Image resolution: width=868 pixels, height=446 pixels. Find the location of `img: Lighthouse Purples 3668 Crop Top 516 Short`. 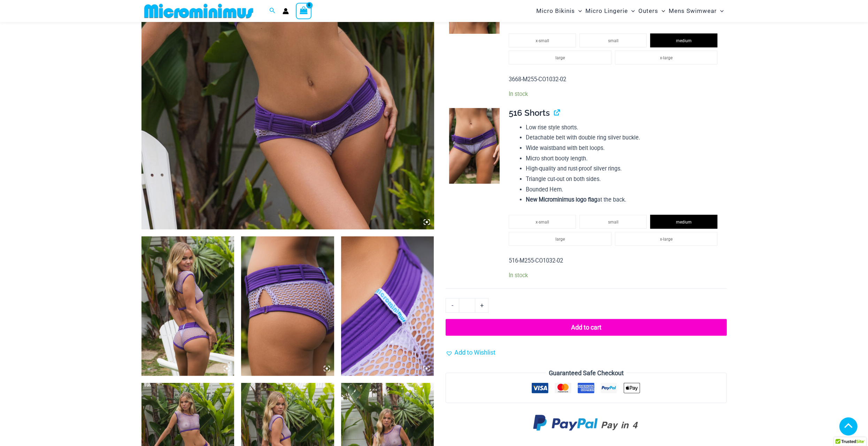

img: Lighthouse Purples 3668 Crop Top 516 Short is located at coordinates (188, 306).